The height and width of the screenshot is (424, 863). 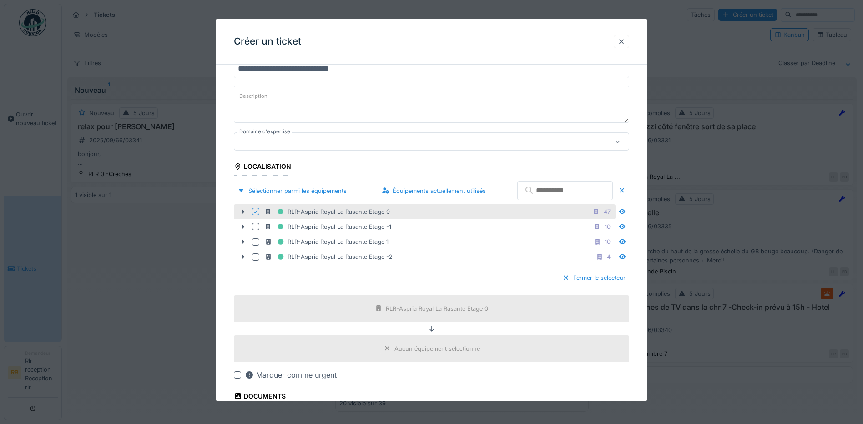 I want to click on div: Aucun équipement sélectionné, so click(x=437, y=348).